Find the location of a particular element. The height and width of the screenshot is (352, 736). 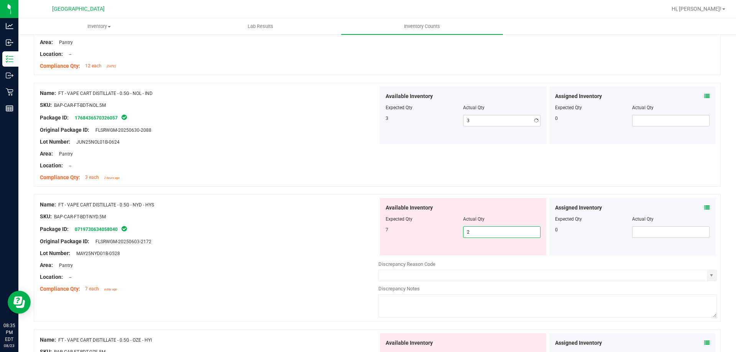

inline-svg: Analytics is located at coordinates (10, 26).